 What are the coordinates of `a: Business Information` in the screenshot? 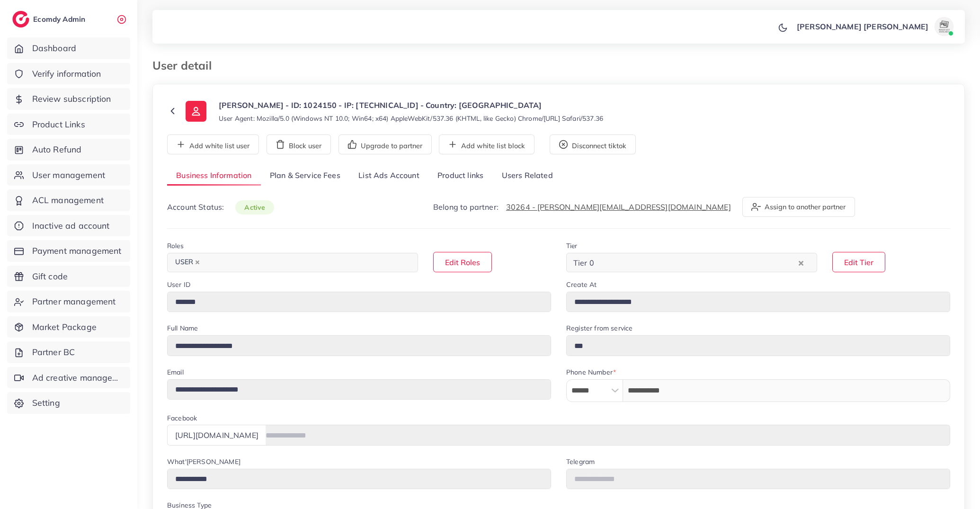 It's located at (214, 176).